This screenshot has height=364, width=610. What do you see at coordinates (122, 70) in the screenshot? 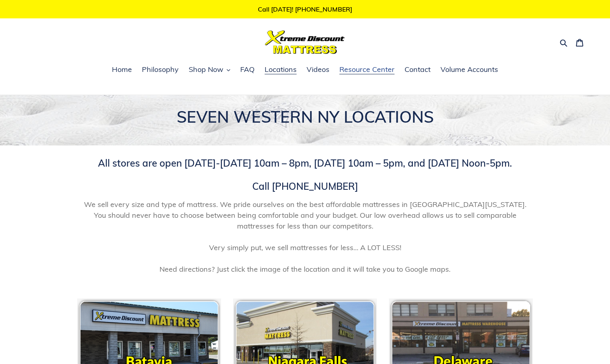
I see `span: Home` at bounding box center [122, 70].